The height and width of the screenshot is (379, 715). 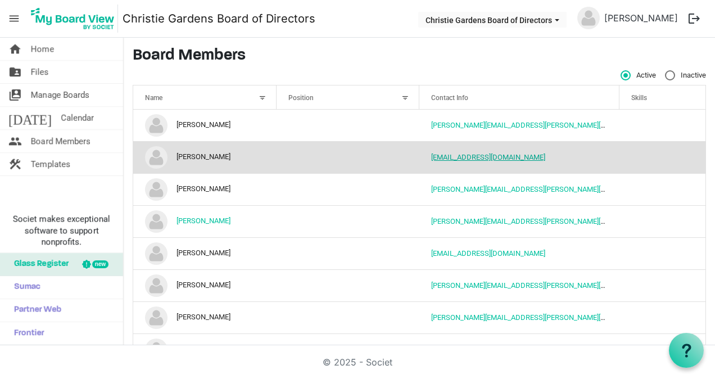 I want to click on div: new, so click(x=100, y=264).